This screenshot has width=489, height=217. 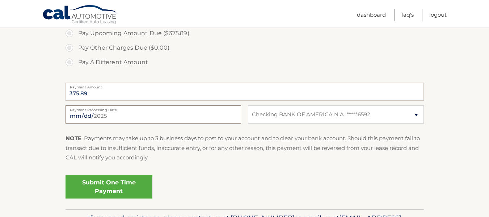 What do you see at coordinates (407, 14) in the screenshot?
I see `a: FAQ's` at bounding box center [407, 14].